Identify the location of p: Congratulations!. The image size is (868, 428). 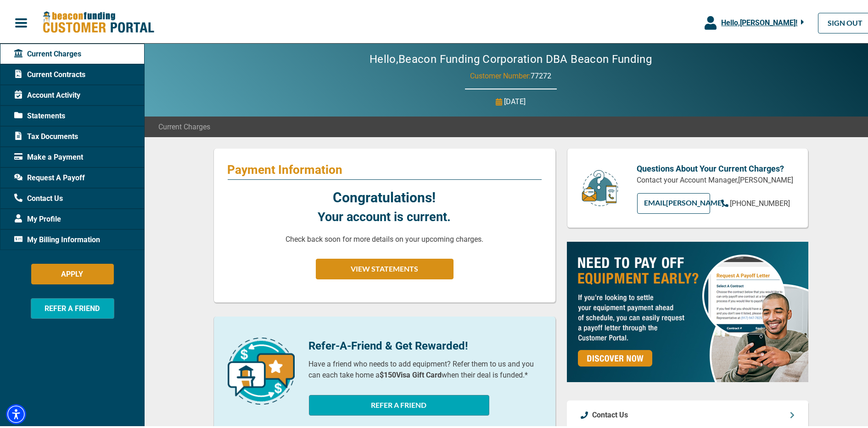
(385, 195).